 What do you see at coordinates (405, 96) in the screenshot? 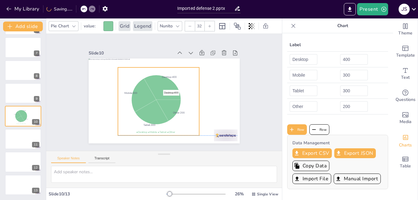
I see `div: Get real-time input from your audience` at bounding box center [405, 96].